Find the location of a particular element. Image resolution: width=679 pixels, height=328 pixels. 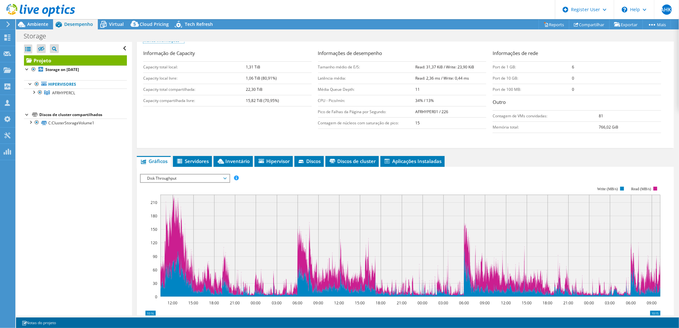

td: Latência média: is located at coordinates (367, 78).